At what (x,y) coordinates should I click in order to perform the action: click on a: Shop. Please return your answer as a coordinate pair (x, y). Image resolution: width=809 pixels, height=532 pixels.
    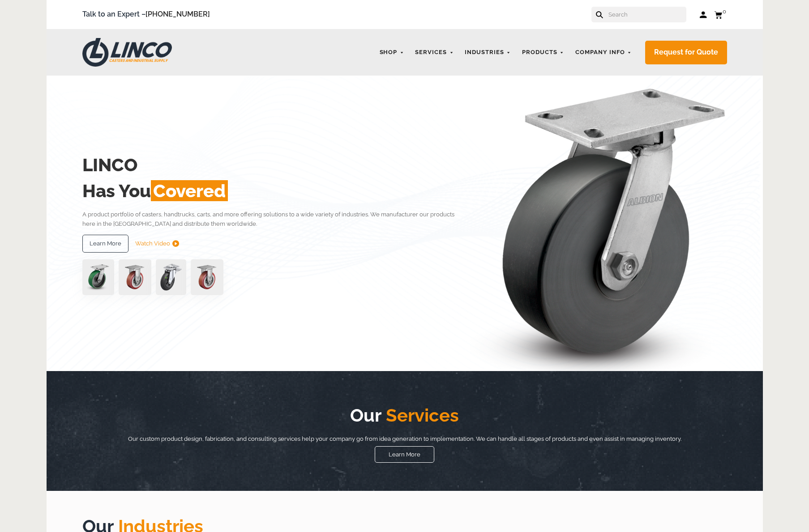
    Looking at the image, I should click on (392, 52).